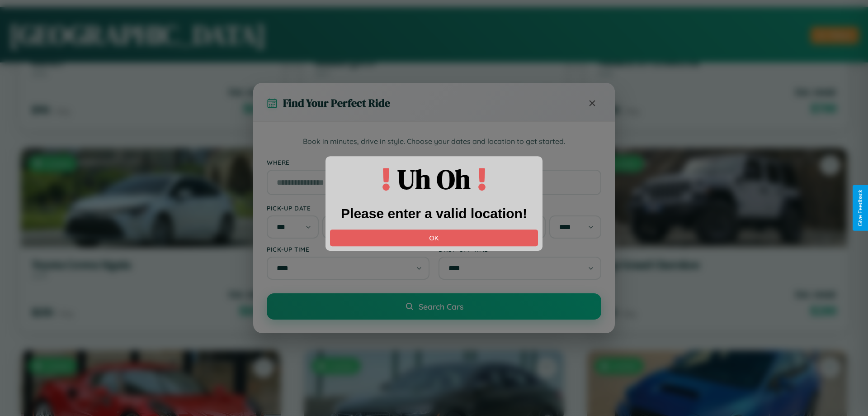 The height and width of the screenshot is (416, 868). I want to click on label: Drop-off Date, so click(520, 208).